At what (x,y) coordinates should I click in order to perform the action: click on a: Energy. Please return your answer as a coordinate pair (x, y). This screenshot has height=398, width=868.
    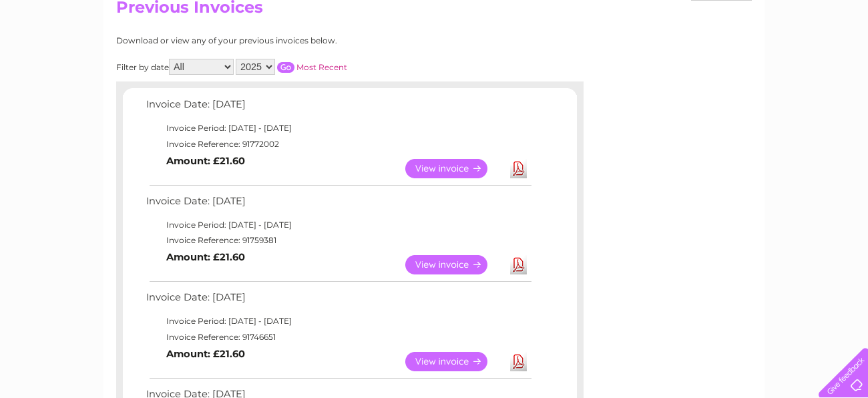
    Looking at the image, I should click on (681, 61).